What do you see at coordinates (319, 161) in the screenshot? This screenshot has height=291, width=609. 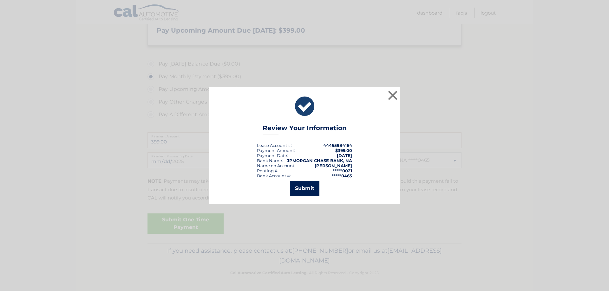 I see `strong: JPMORGAN CHASE BANK, NA` at bounding box center [319, 161].